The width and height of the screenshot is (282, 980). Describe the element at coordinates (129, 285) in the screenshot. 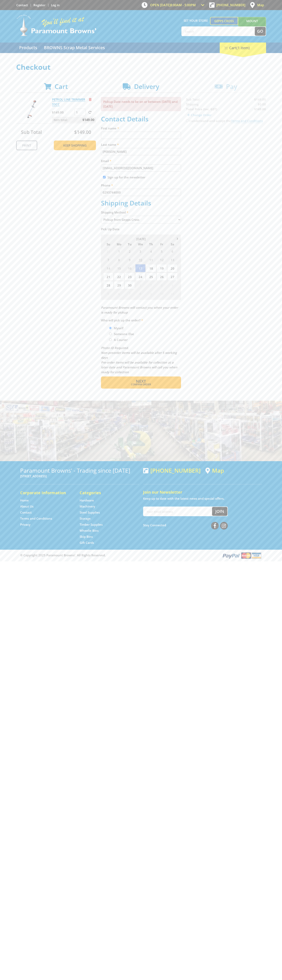

I see `span: 30` at that location.